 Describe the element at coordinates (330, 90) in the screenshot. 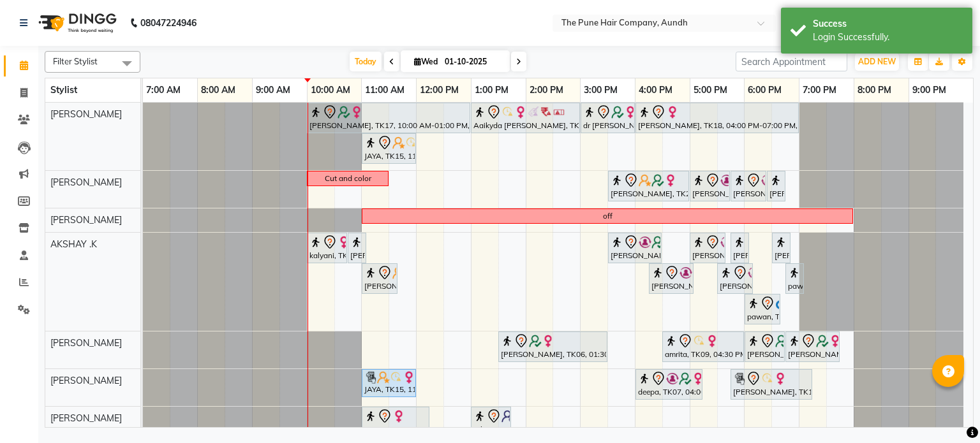

I see `a: 10:00 AM` at that location.